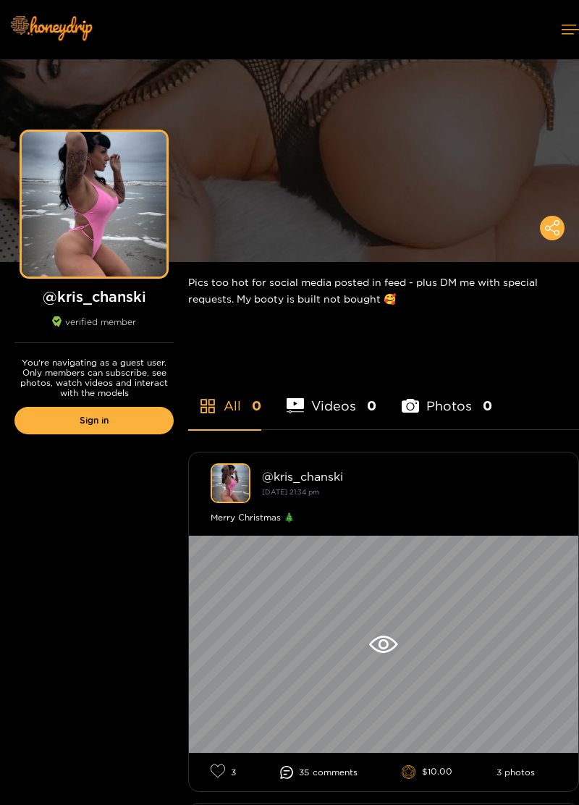 This screenshot has height=805, width=579. What do you see at coordinates (335, 772) in the screenshot?
I see `span: comment s` at bounding box center [335, 772].